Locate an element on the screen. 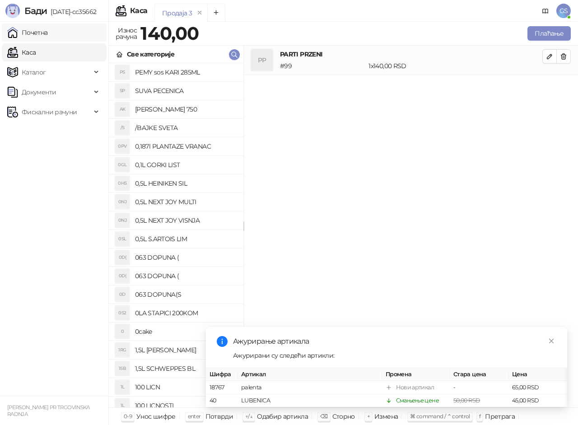 This screenshot has width=578, height=425. h4: PARTI PRZENI is located at coordinates (411, 54).